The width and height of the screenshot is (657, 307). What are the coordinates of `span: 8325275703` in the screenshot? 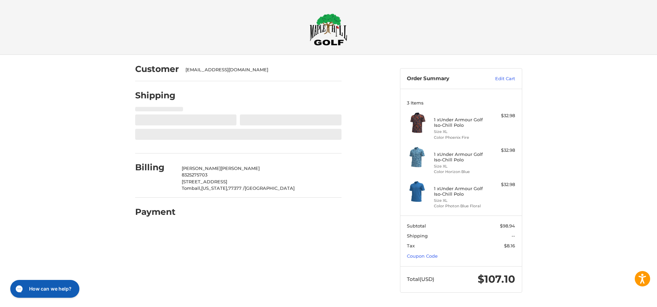 It's located at (194, 175).